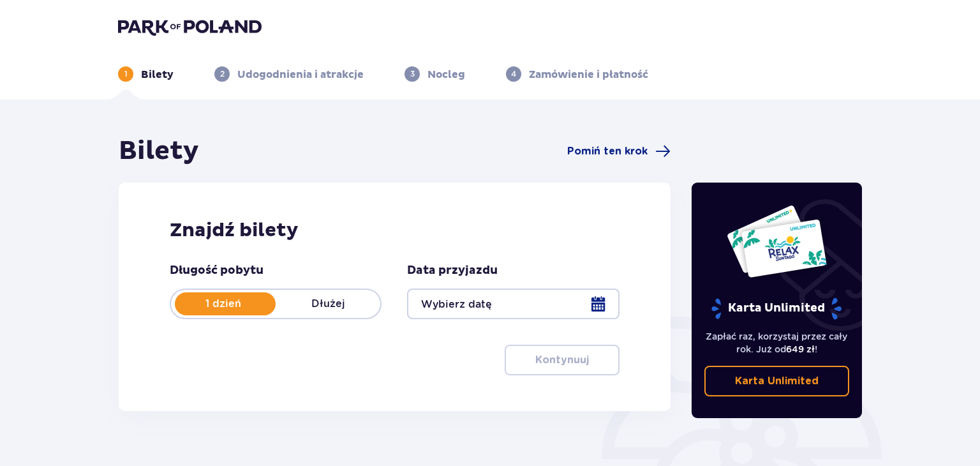  What do you see at coordinates (189, 27) in the screenshot?
I see `img: Park of Poland logo` at bounding box center [189, 27].